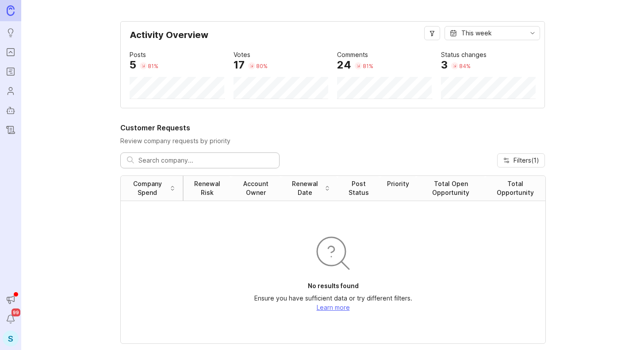 This screenshot has width=644, height=350. I want to click on div: 5, so click(133, 65).